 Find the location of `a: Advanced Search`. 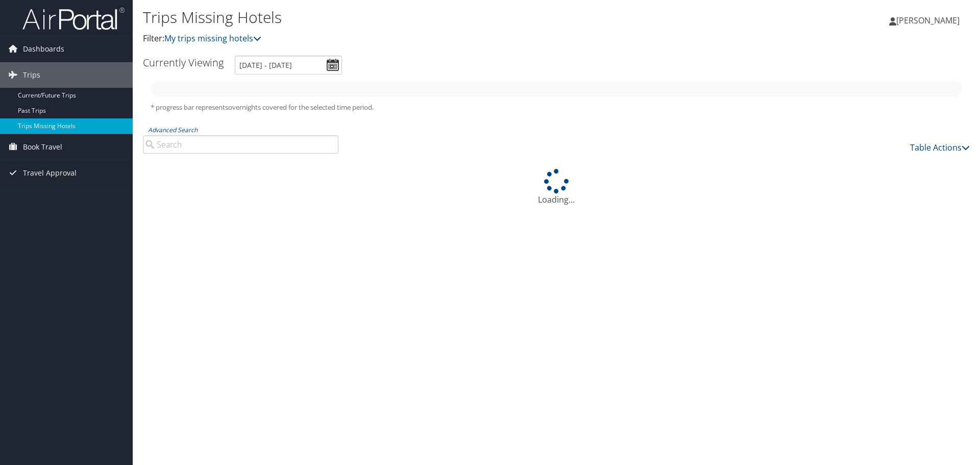

a: Advanced Search is located at coordinates (173, 130).